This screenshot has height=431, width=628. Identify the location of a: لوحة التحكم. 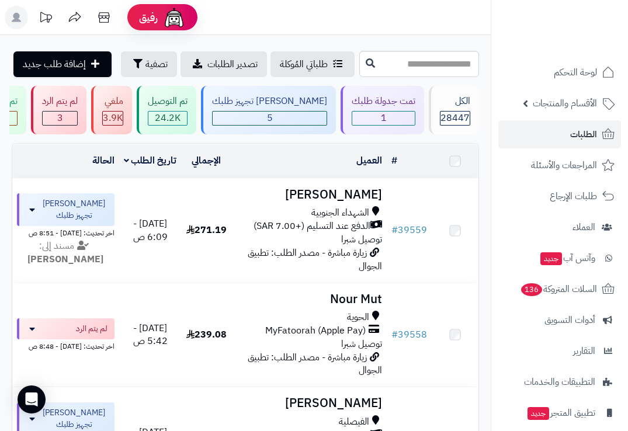
(560, 72).